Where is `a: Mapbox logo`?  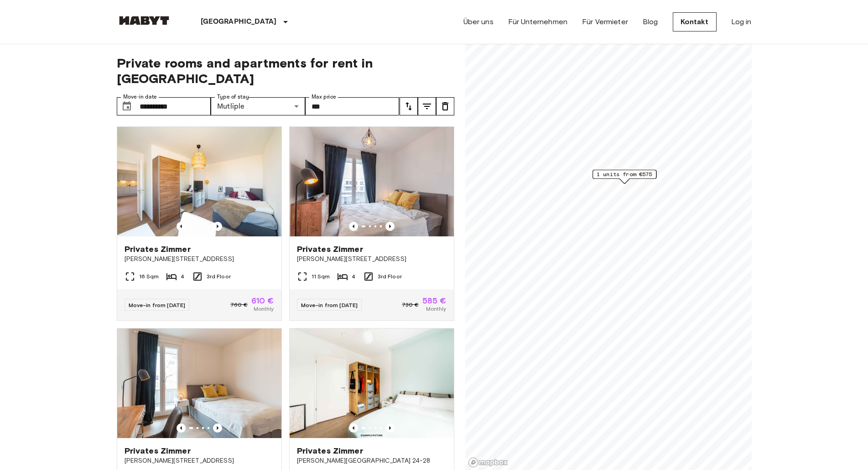 a: Mapbox logo is located at coordinates (488, 462).